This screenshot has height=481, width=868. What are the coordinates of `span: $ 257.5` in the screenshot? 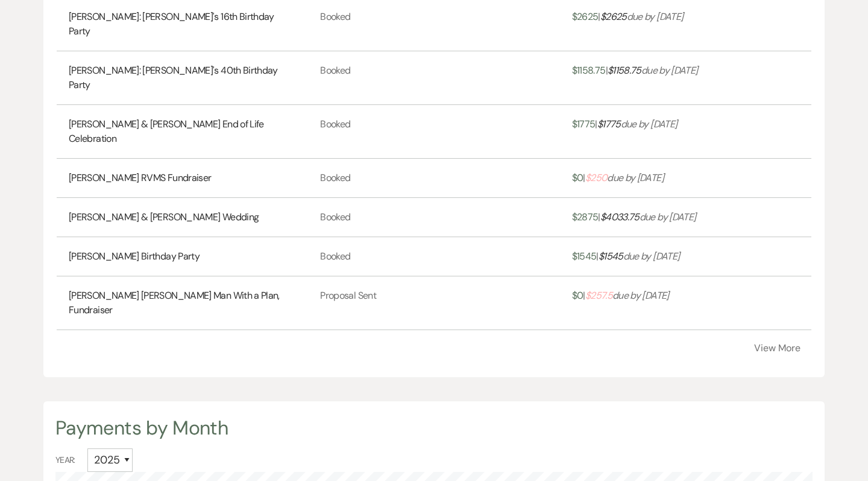 It's located at (599, 295).